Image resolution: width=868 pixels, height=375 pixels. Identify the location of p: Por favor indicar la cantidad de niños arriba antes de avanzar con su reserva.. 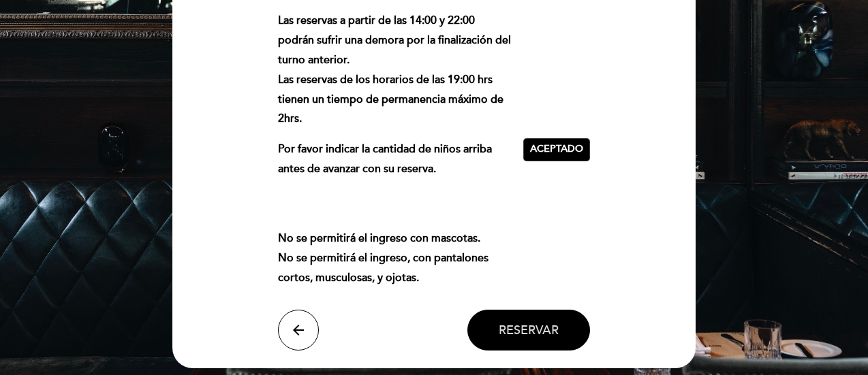
(395, 159).